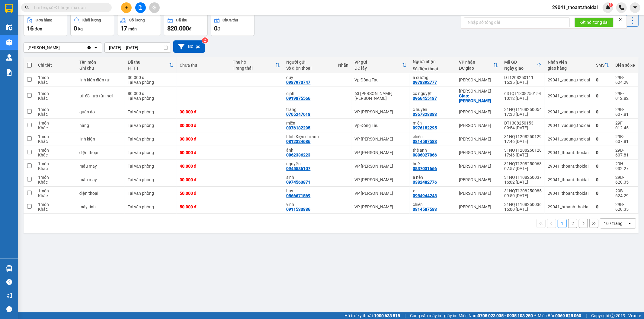 This screenshot has width=644, height=319. What do you see at coordinates (496, 316) in the screenshot?
I see `span: Miền Nam` at bounding box center [496, 316].